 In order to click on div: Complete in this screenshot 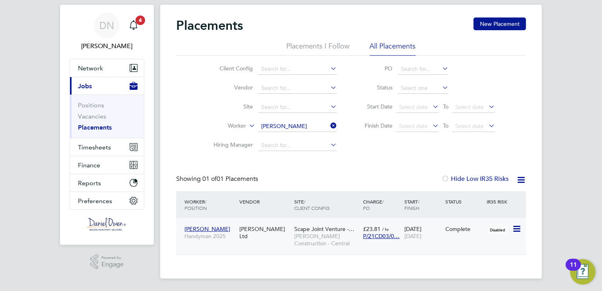, I will do `click(464, 229)`.